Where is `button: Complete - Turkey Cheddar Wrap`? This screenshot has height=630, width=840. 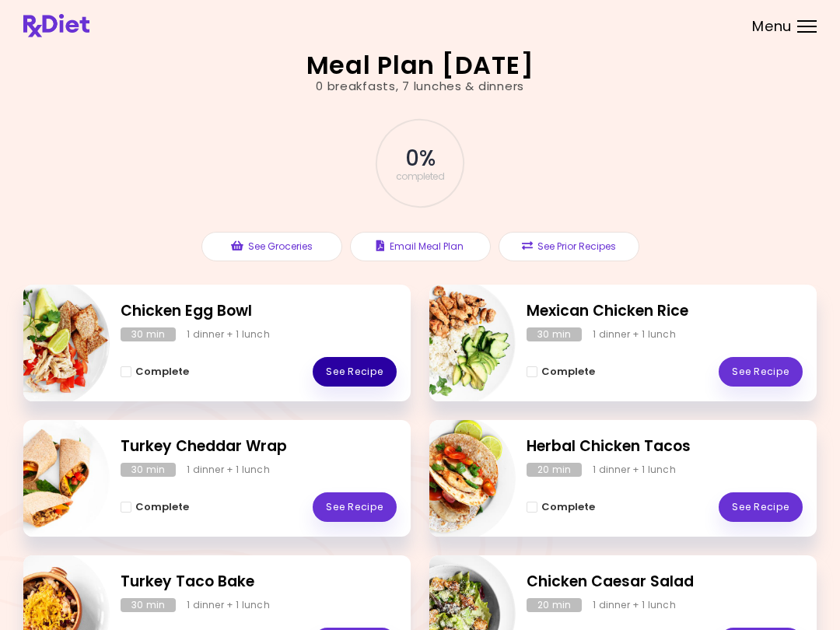 button: Complete - Turkey Cheddar Wrap is located at coordinates (155, 507).